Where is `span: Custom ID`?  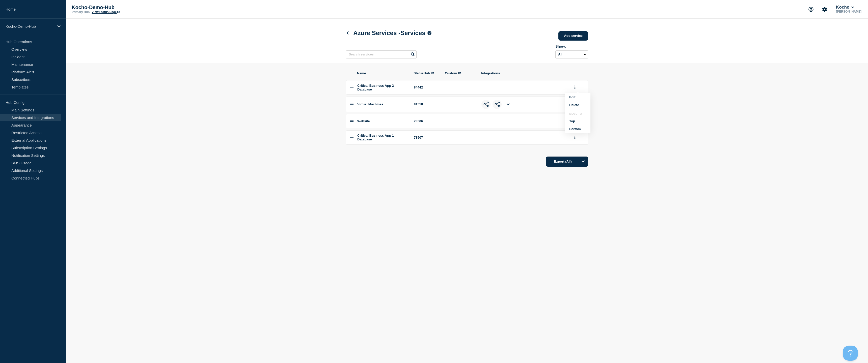
span: Custom ID is located at coordinates (460, 73).